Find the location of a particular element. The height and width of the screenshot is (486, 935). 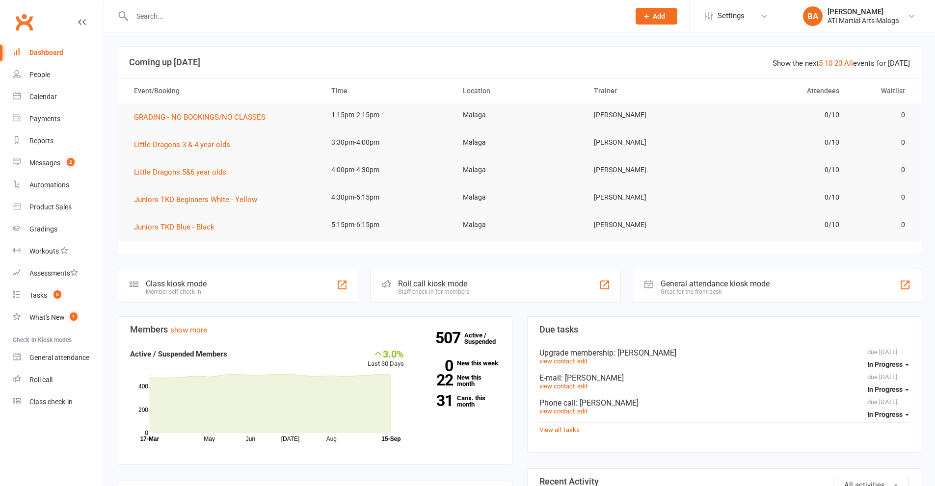

span: Juniors TKD Blue - Black is located at coordinates (174, 227).